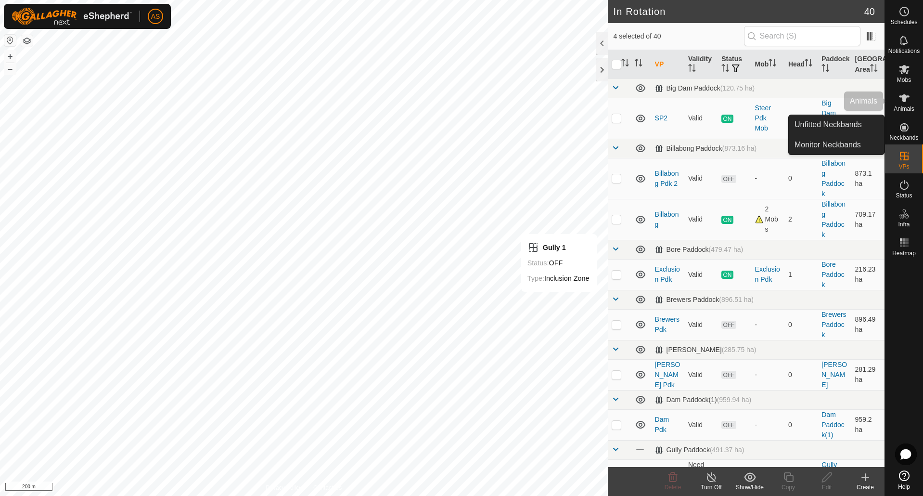  What do you see at coordinates (667, 219) in the screenshot?
I see `a: Billabong` at bounding box center [667, 219].